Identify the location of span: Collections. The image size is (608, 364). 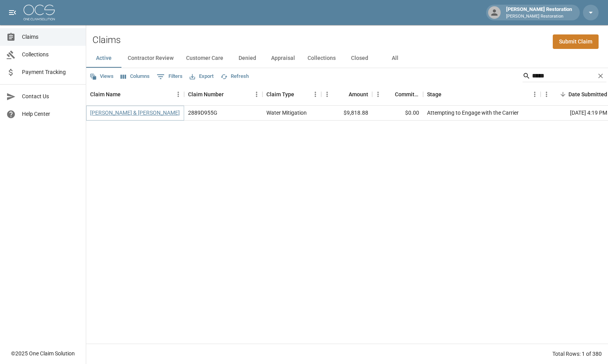
(51, 55).